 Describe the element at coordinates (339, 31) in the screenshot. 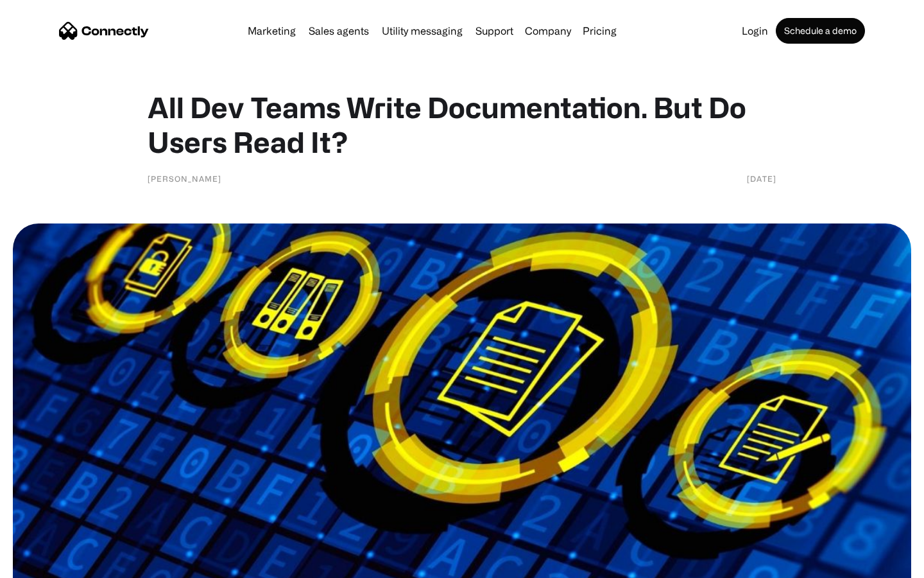

I see `a: Sales agents` at that location.